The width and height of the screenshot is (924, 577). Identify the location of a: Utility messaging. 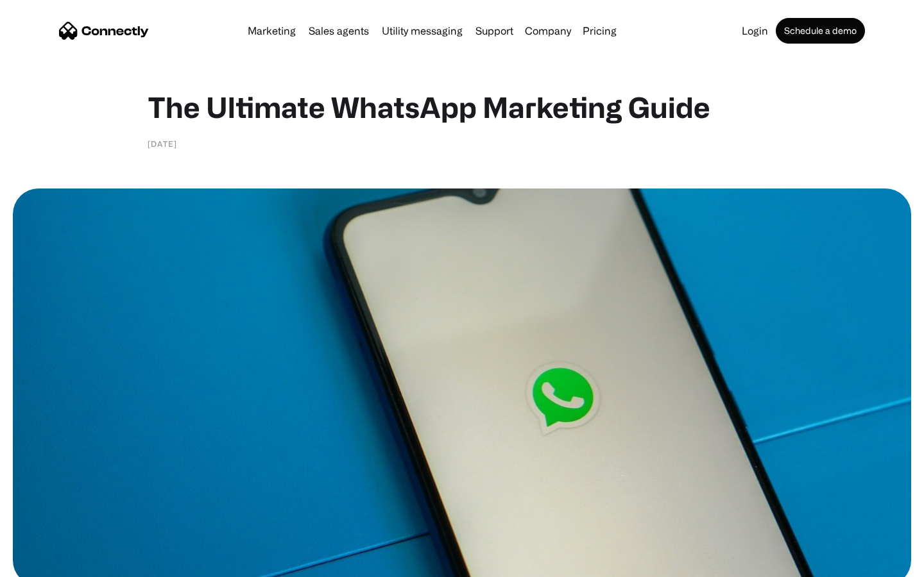
(422, 31).